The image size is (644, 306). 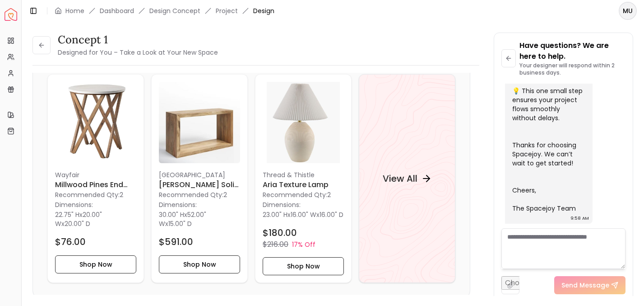 What do you see at coordinates (180, 224) in the screenshot?
I see `span: 15.00" D` at bounding box center [180, 224].